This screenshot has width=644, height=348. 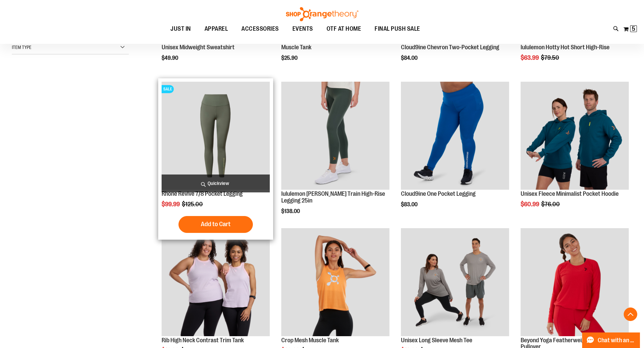 I want to click on span: $79.50, so click(x=550, y=58).